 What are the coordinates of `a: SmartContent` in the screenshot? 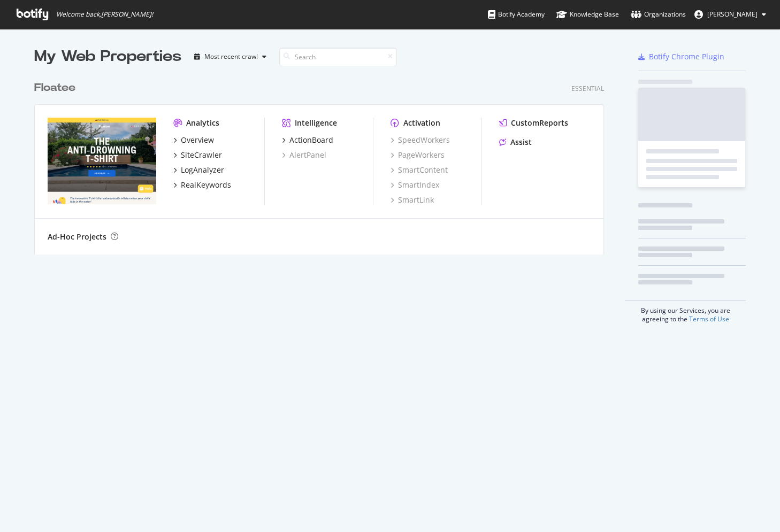 It's located at (419, 170).